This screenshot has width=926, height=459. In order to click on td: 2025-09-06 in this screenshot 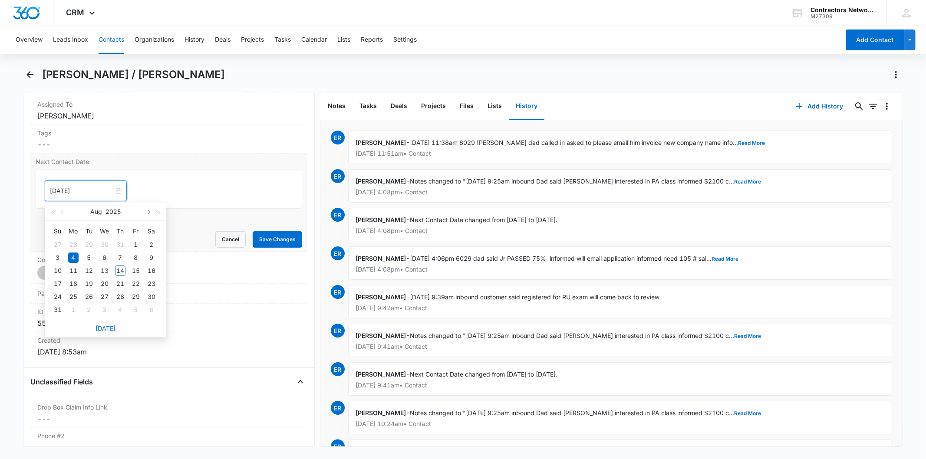, I will do `click(151, 310)`.